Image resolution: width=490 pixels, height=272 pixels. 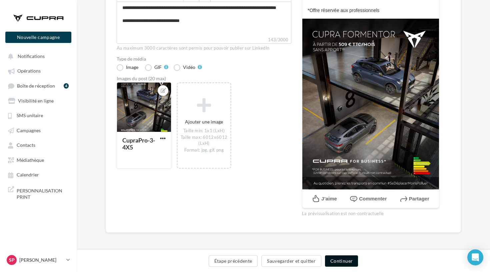 What do you see at coordinates (233, 261) in the screenshot?
I see `button: Étape précédente` at bounding box center [233, 261].